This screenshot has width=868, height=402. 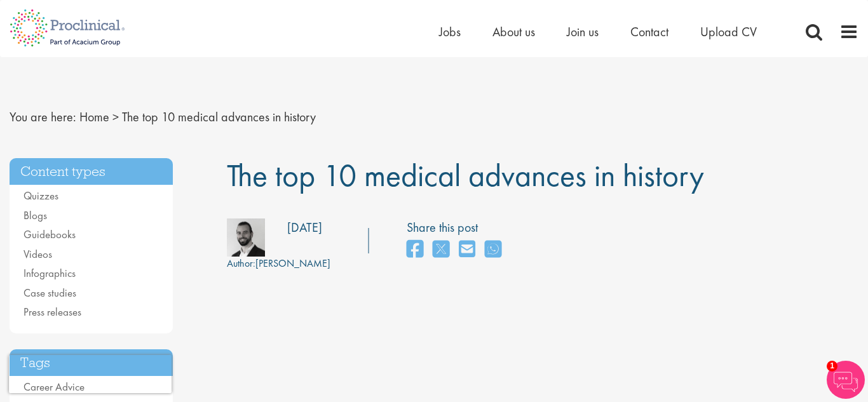 What do you see at coordinates (50, 235) in the screenshot?
I see `a: Guidebooks` at bounding box center [50, 235].